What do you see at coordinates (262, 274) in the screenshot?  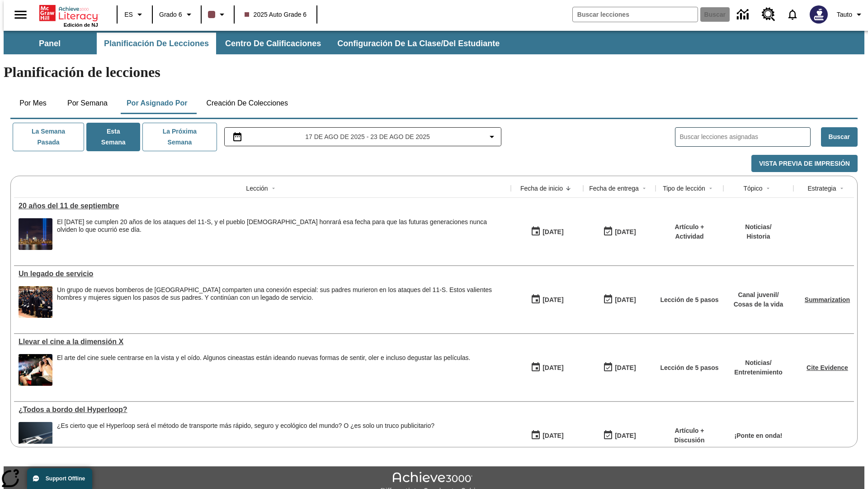 I see `a: Un legado de servicio, Lecciones` at bounding box center [262, 274].